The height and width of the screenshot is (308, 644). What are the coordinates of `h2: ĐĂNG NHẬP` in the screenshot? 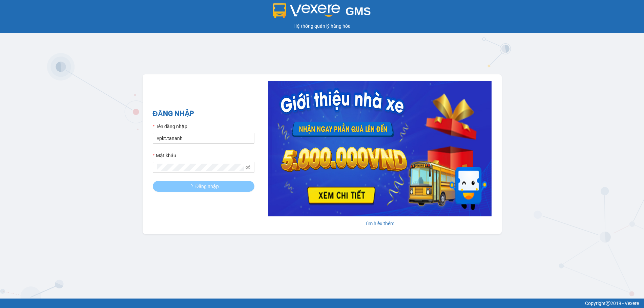 It's located at (203, 114).